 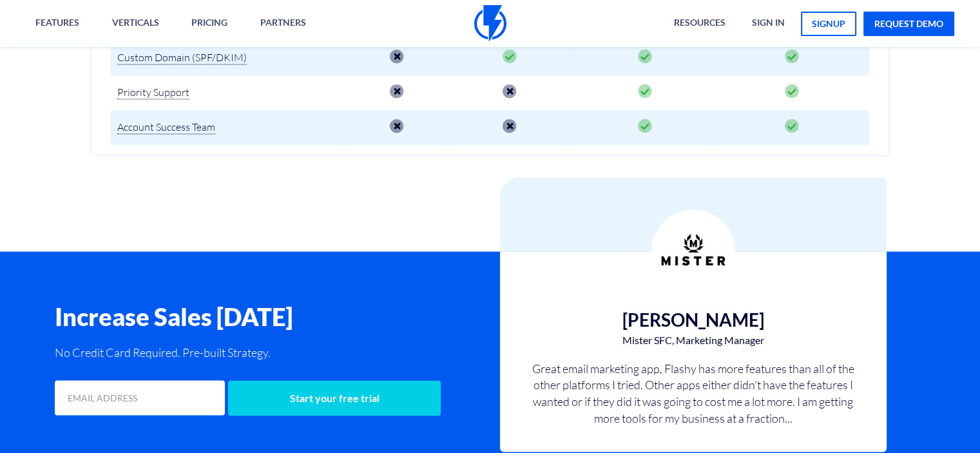 I want to click on span: Account Success Team, so click(x=166, y=127).